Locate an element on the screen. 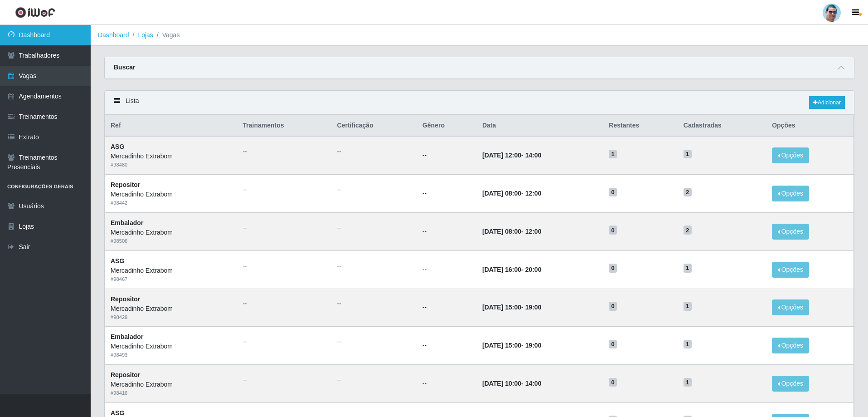 The width and height of the screenshot is (868, 417). th: Ref is located at coordinates (171, 126).